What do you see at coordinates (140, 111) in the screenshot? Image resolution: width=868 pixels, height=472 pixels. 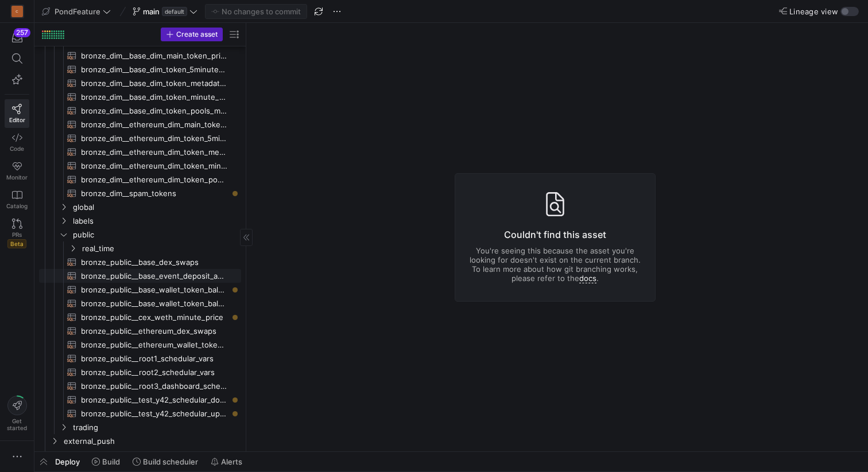 I see `a: bronze_dim__base_dim_token_pools_metadata_newest_i​​​​​​​​​​` at bounding box center [140, 111].